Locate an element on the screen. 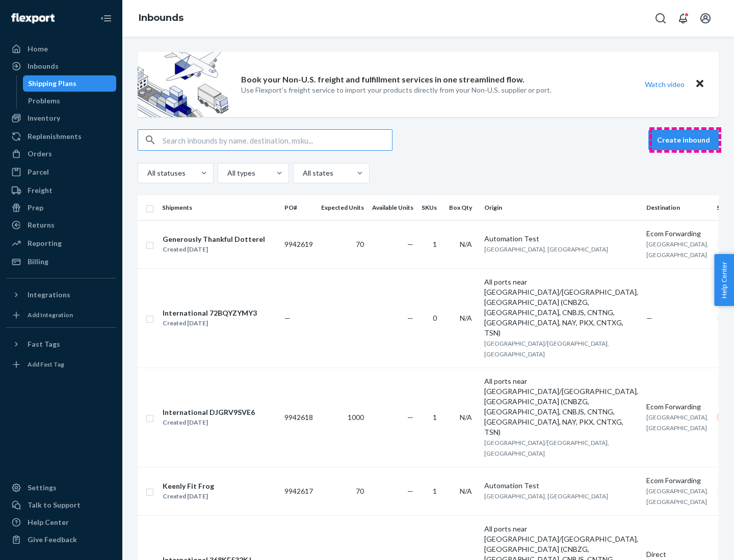 The image size is (734, 560). div: Inventory is located at coordinates (44, 118).